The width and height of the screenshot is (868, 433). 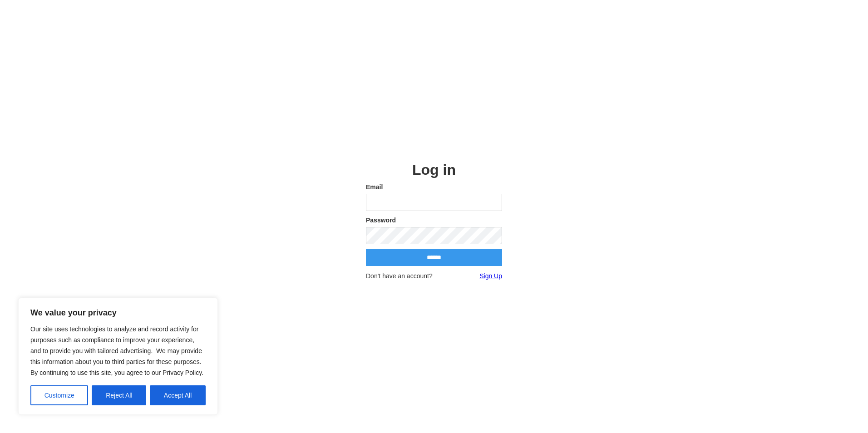 What do you see at coordinates (116, 351) in the screenshot?
I see `span: Our site uses technologies to analyze and record activity for purposes such as compliance to impr...` at bounding box center [116, 351].